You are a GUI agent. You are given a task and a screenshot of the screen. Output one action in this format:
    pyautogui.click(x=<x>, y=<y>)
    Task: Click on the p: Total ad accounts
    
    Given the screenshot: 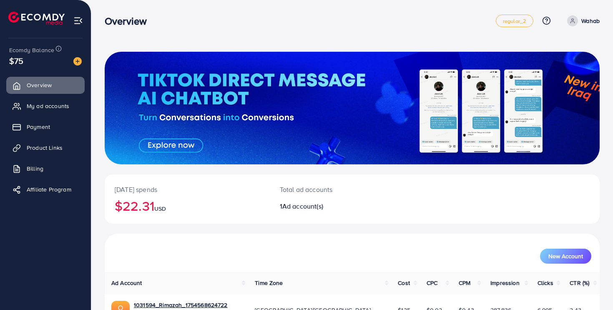 What is the action you would take?
    pyautogui.click(x=332, y=189)
    